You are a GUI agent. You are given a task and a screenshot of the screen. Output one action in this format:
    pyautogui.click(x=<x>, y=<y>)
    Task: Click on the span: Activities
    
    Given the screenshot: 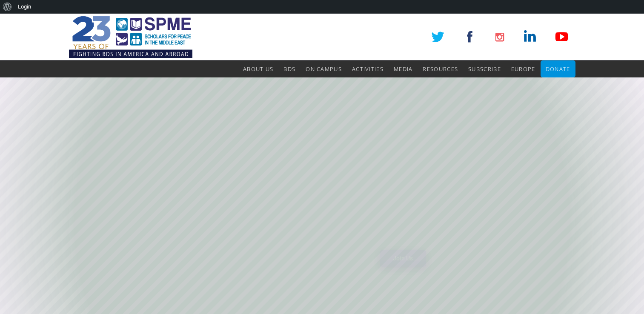 What is the action you would take?
    pyautogui.click(x=368, y=69)
    